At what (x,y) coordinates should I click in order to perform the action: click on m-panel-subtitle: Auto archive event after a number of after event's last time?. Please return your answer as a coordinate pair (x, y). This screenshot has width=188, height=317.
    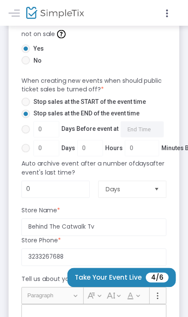
    Looking at the image, I should click on (94, 168).